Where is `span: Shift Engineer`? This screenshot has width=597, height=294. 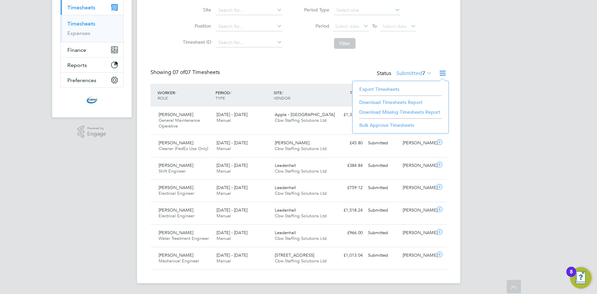 span: Shift Engineer is located at coordinates (172, 171).